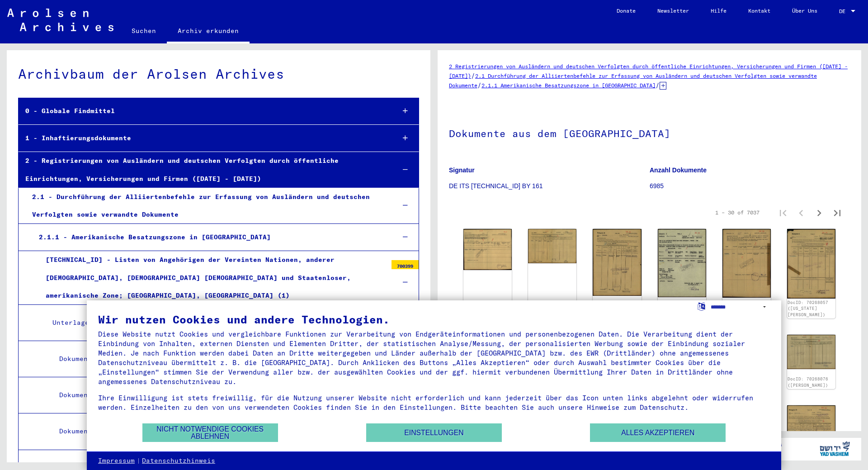  What do you see at coordinates (658, 432) in the screenshot?
I see `button: Alles akzeptieren` at bounding box center [658, 432].